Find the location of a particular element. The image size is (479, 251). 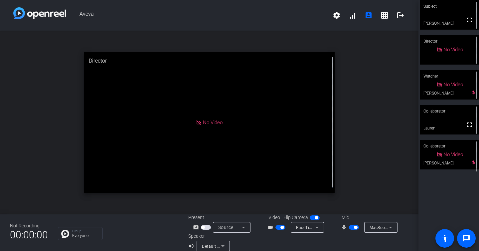

span: Aveva is located at coordinates (197, 15).